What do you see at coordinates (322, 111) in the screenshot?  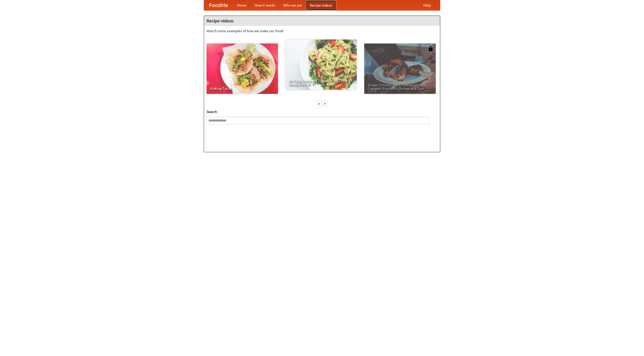 I see `h5: Search` at bounding box center [322, 111].